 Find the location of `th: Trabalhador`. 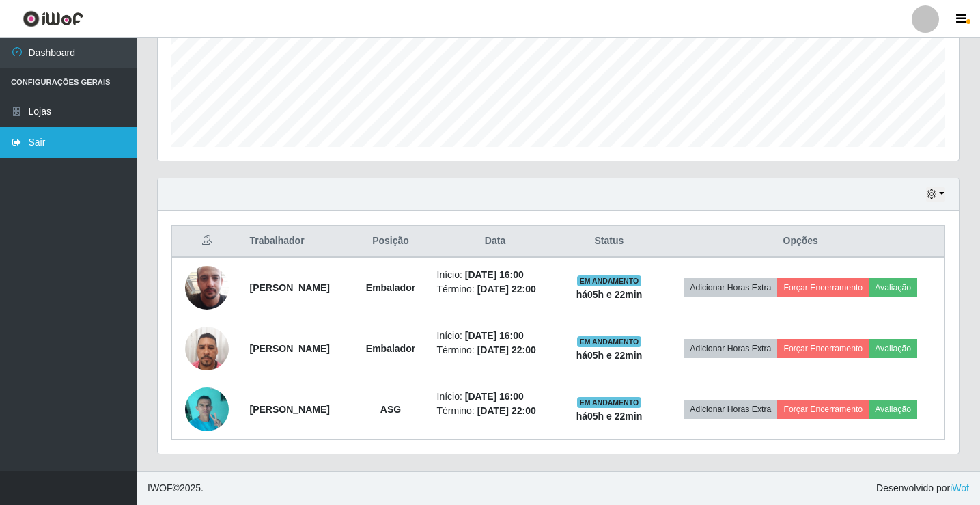

th: Trabalhador is located at coordinates (297, 241).